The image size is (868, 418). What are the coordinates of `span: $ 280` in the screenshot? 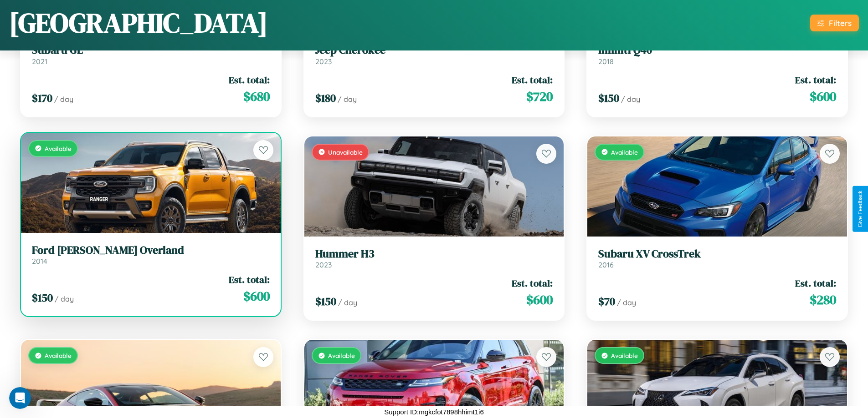 It's located at (823, 300).